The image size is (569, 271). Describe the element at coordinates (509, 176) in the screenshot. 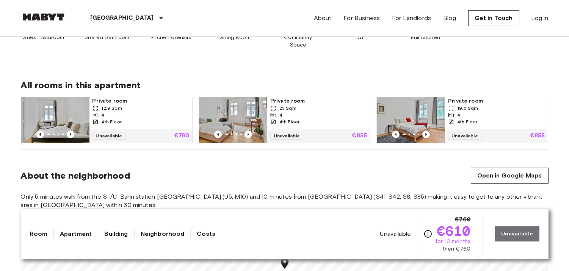

I see `a: Open in Google Maps` at that location.